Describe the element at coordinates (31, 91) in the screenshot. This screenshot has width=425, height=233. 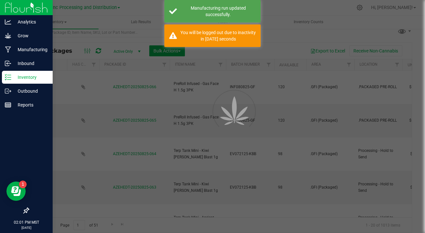
I see `p: Outbound` at that location.